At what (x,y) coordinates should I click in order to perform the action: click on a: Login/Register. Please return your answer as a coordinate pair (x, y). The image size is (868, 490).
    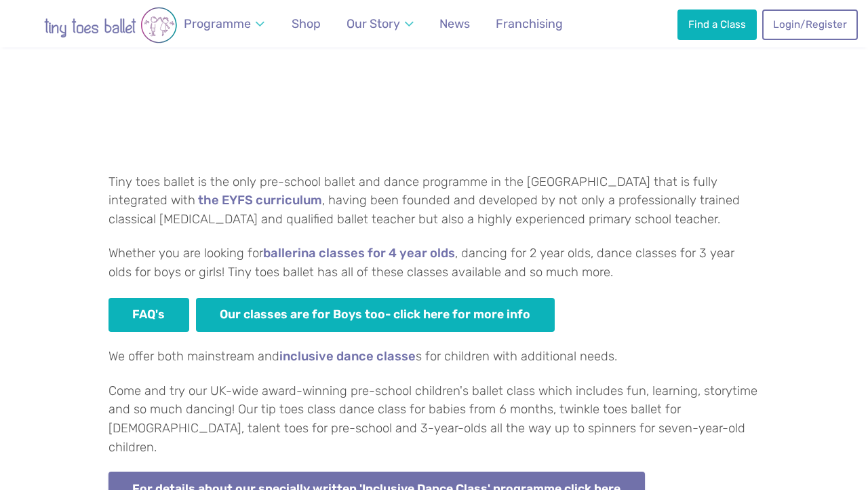
    Looking at the image, I should click on (810, 25).